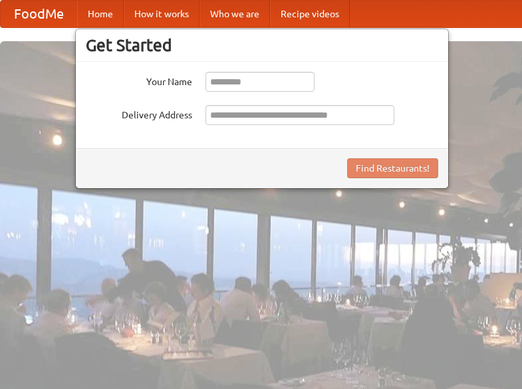  Describe the element at coordinates (139, 113) in the screenshot. I see `label: Delivery Address` at that location.